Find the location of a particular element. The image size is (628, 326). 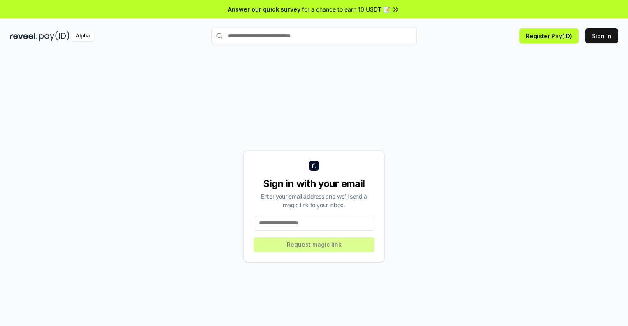

img: reveel_dark is located at coordinates (23, 36).